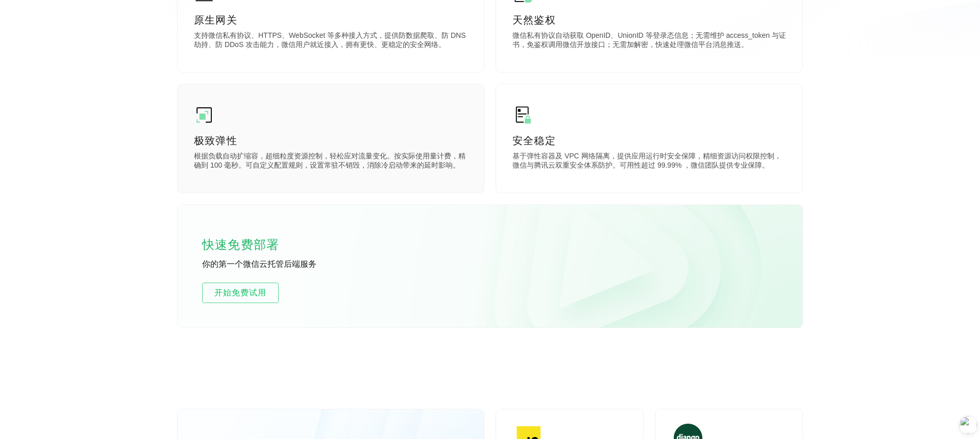  Describe the element at coordinates (649, 141) in the screenshot. I see `p: 安全稳定` at that location.